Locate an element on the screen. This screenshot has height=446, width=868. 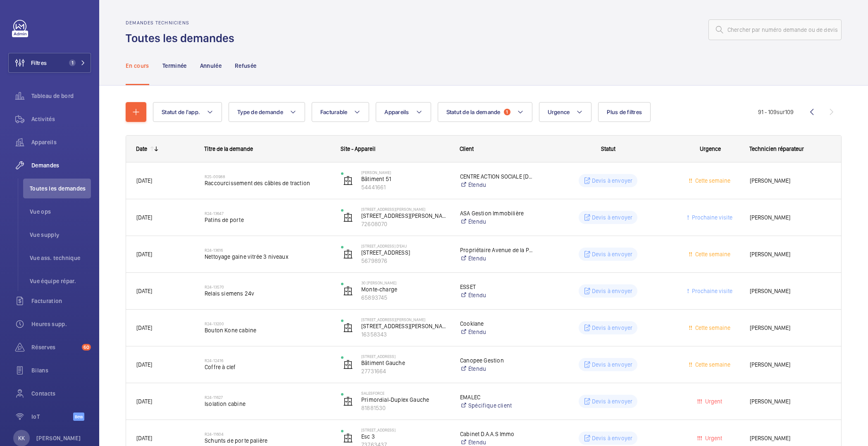
span: sur is located at coordinates (781, 112).